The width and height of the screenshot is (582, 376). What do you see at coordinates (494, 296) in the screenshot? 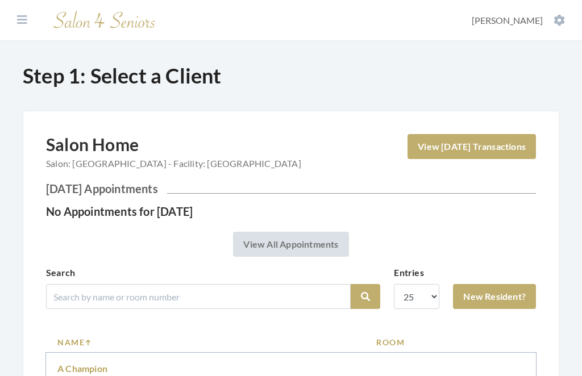
I see `a: New Resident?` at bounding box center [494, 296].